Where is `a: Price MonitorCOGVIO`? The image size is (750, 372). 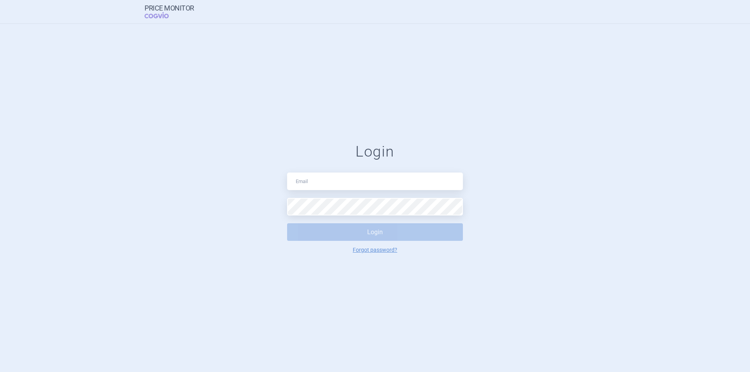
a: Price MonitorCOGVIO is located at coordinates (169, 12).